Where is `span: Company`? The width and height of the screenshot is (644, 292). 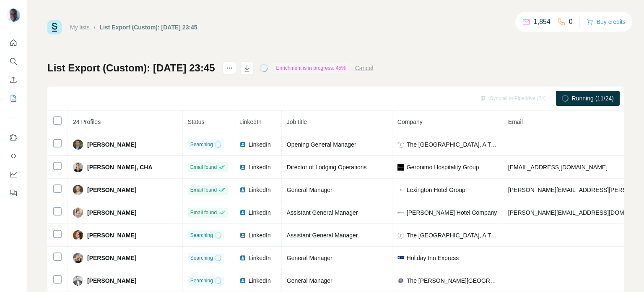 span: Company is located at coordinates (410, 122).